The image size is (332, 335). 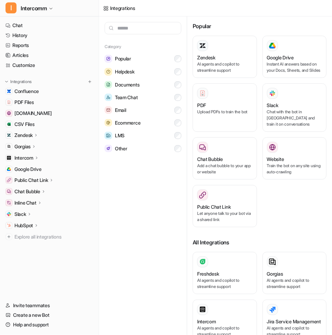 I want to click on span: Popular, so click(x=123, y=59).